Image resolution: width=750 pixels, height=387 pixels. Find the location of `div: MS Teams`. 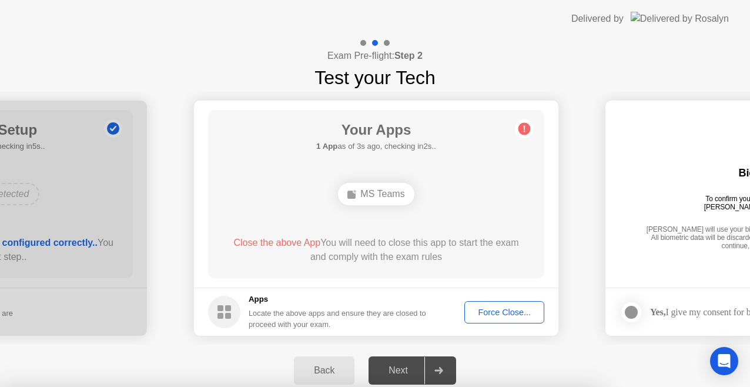

div: MS Teams is located at coordinates (376, 194).